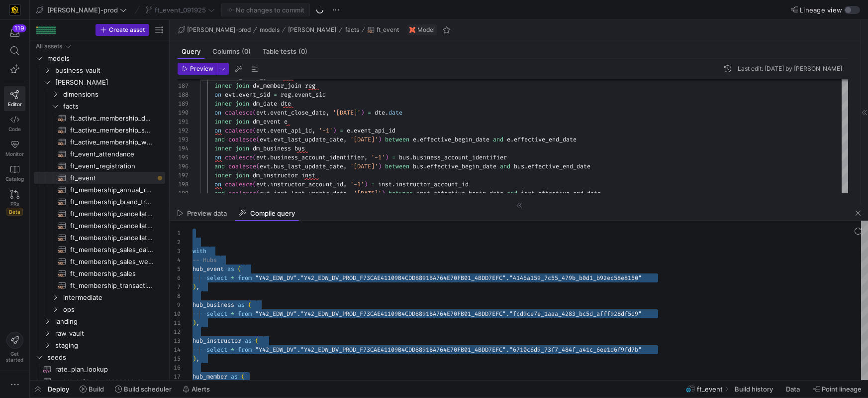 The width and height of the screenshot is (868, 398). Describe the element at coordinates (352, 30) in the screenshot. I see `button: facts` at that location.